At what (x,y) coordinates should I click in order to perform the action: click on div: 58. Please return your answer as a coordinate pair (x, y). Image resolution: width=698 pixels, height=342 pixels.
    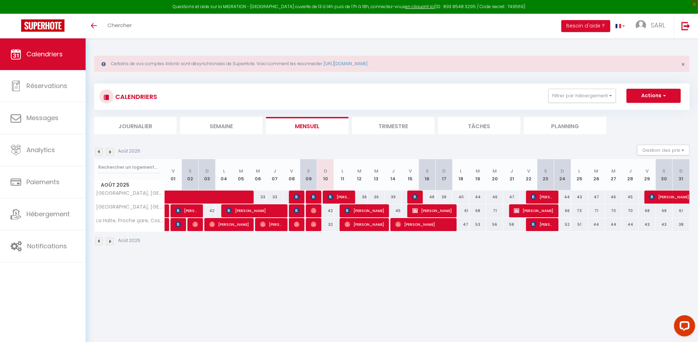
    Looking at the image, I should click on (511, 224).